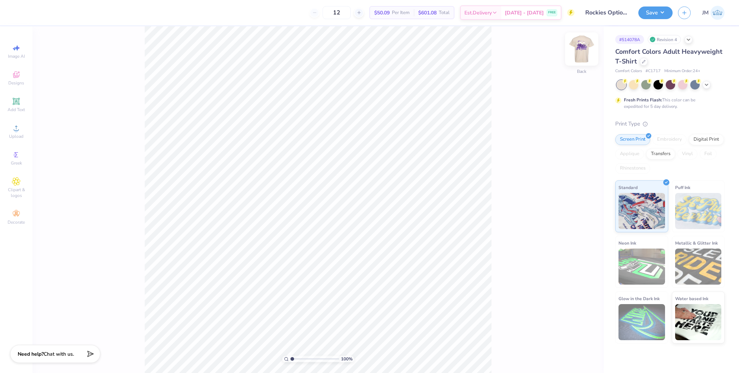 The image size is (739, 373). I want to click on span: Metallic & Glitter Ink, so click(697, 243).